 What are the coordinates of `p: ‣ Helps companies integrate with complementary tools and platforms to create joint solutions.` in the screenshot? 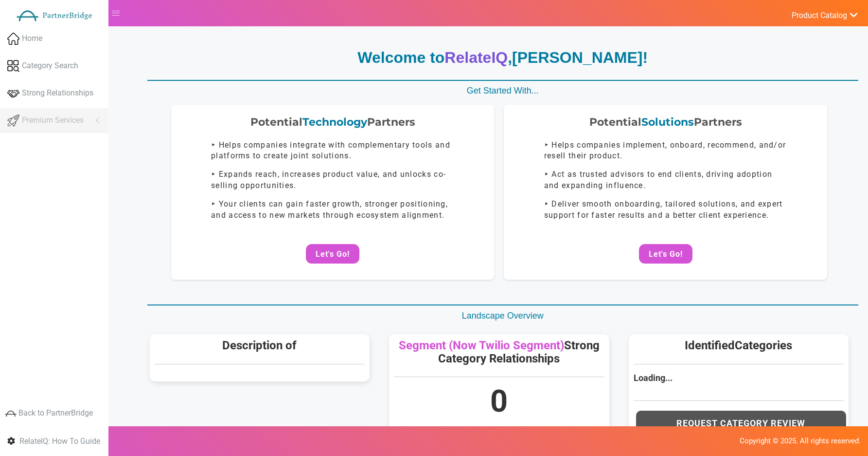 It's located at (332, 151).